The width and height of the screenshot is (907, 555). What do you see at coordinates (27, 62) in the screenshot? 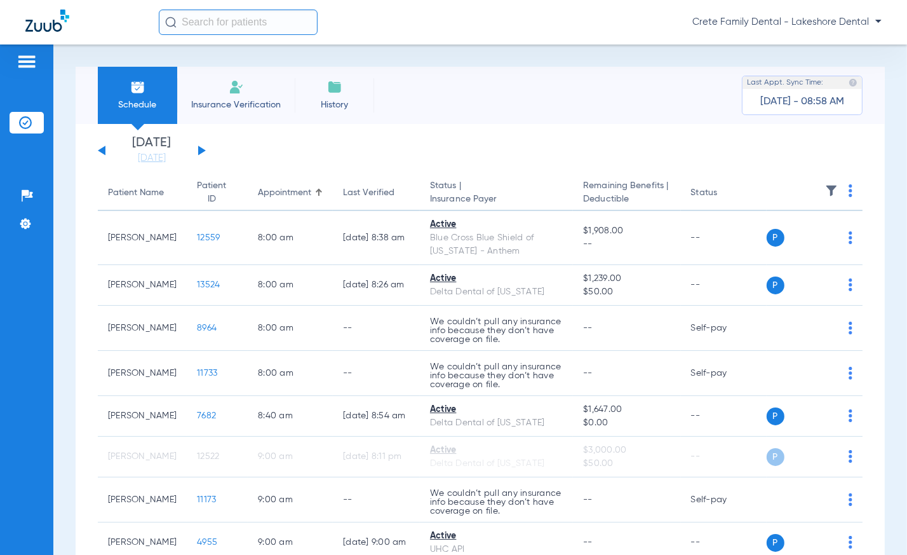
I see `img: hamburger-icon` at bounding box center [27, 62].